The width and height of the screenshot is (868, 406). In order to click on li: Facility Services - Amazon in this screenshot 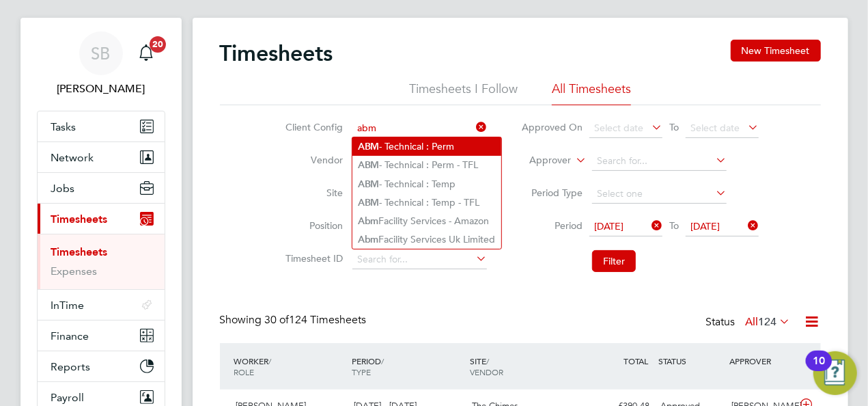, I will do `click(427, 221)`.